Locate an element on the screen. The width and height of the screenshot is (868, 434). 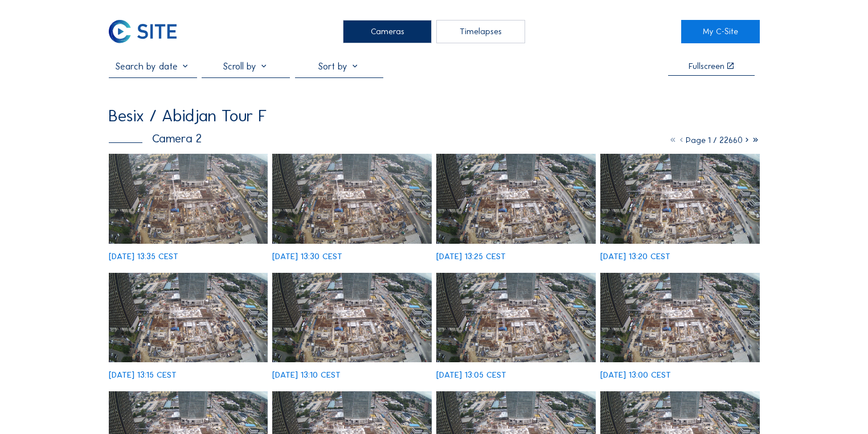
img: image_52496689 is located at coordinates (680, 198).